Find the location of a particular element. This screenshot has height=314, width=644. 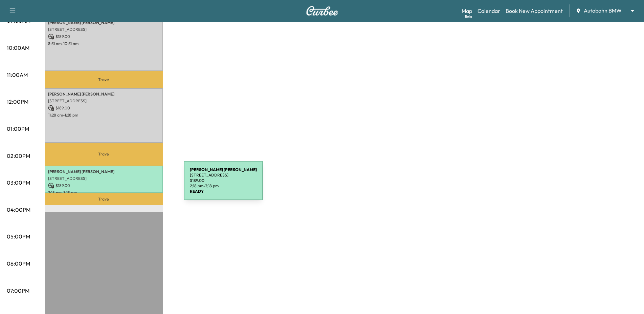

p: 11:28 am - 1:28 pm is located at coordinates (104, 115).